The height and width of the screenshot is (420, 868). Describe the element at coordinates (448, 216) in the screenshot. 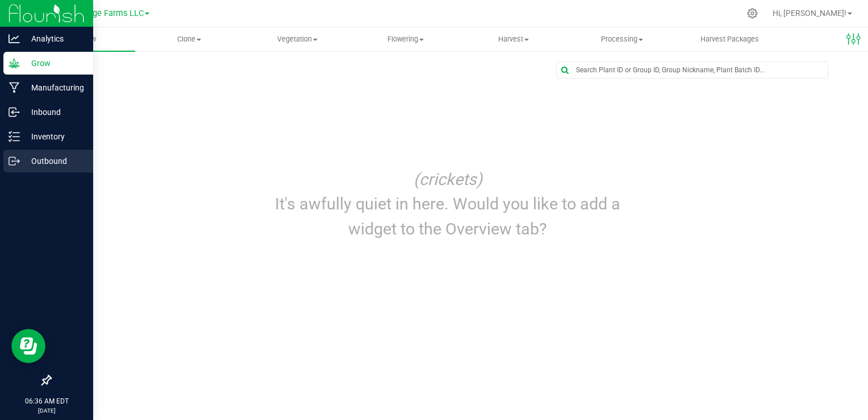

I see `p: It's awfully quiet in here. Would you like to add a widget to the Overview tab?` at that location.